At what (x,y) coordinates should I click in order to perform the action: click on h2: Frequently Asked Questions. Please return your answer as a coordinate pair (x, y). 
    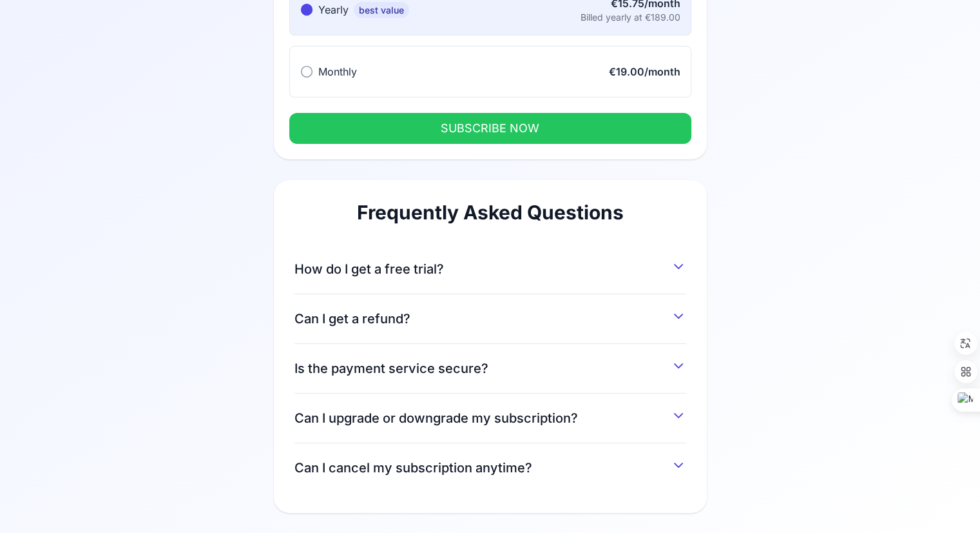
    Looking at the image, I should click on (490, 212).